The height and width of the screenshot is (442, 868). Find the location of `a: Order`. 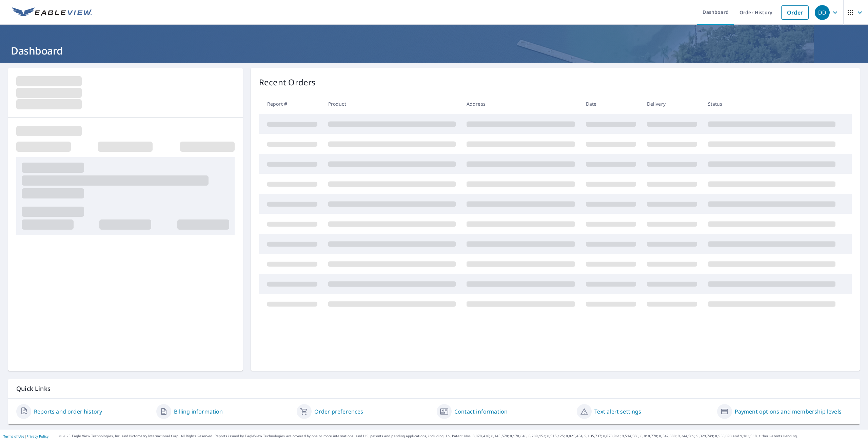

a: Order is located at coordinates (795, 13).